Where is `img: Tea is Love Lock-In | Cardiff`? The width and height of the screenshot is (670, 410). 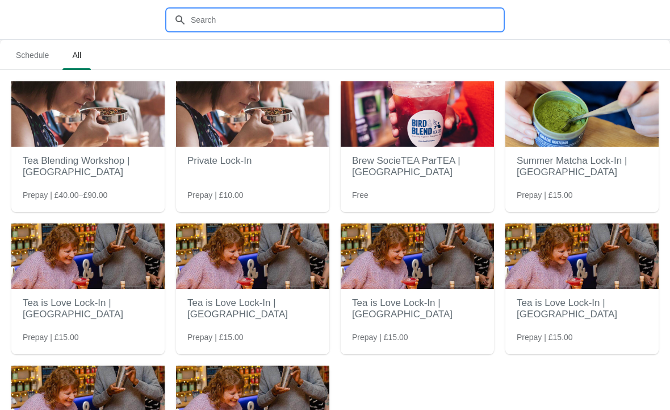
img: Tea is Love Lock-In | Cardiff is located at coordinates (582, 256).